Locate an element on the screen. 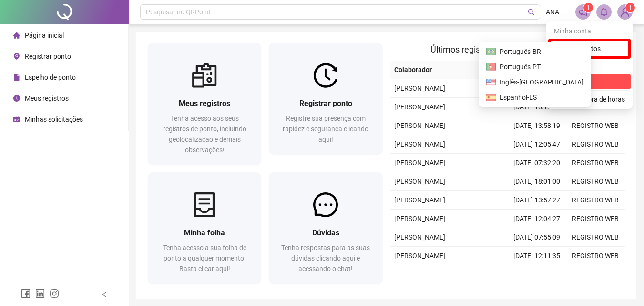  span: facebook is located at coordinates (26, 294).